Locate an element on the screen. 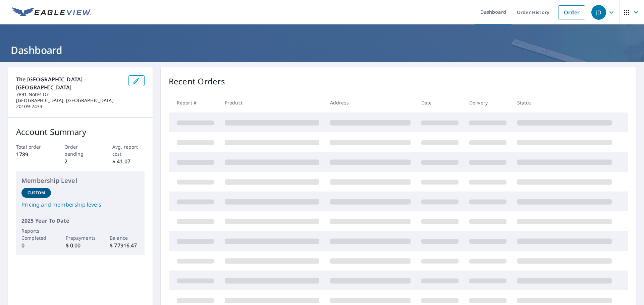 The image size is (644, 305). p: 1789 is located at coordinates (32, 155).